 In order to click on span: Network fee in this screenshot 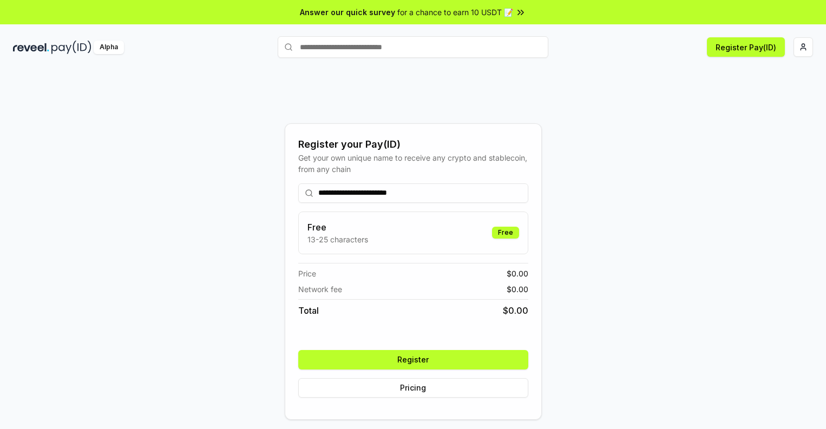, I will do `click(320, 289)`.